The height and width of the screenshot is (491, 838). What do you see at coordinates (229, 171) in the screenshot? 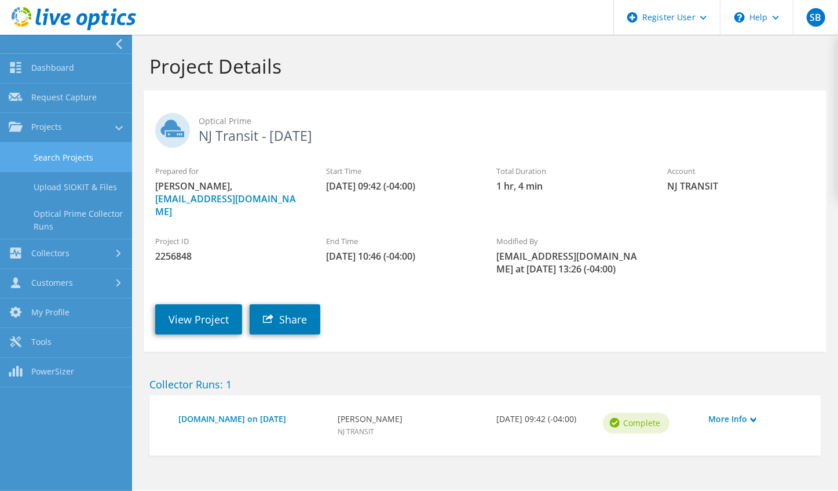
I see `label: Prepared for` at bounding box center [229, 171].